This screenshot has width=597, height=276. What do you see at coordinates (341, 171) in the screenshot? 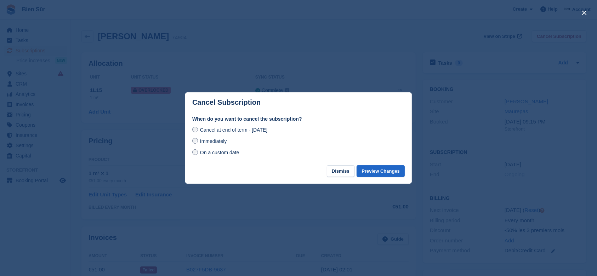
I see `button: Dismiss` at bounding box center [341, 171].